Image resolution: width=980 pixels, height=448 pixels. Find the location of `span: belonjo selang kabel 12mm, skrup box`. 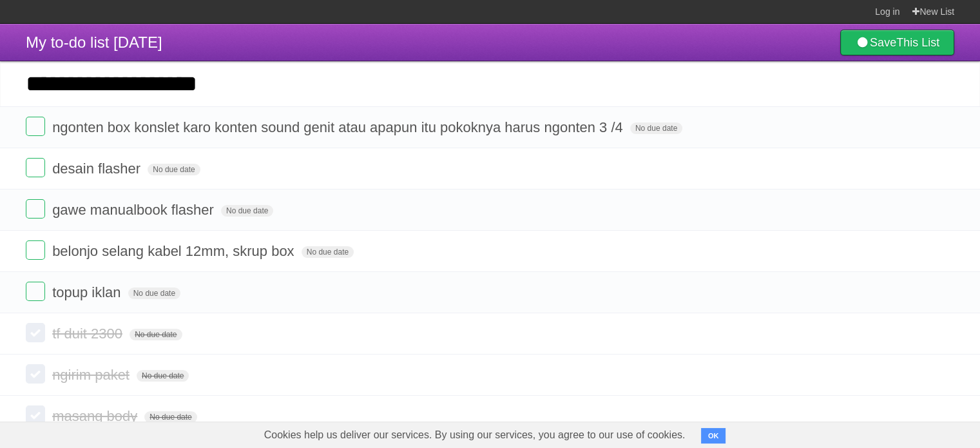

span: belonjo selang kabel 12mm, skrup box is located at coordinates (175, 251).